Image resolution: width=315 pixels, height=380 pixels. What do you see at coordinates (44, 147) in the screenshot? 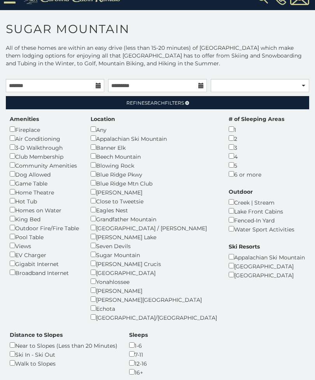
I see `div: 3-D Walkthrough` at bounding box center [44, 147].